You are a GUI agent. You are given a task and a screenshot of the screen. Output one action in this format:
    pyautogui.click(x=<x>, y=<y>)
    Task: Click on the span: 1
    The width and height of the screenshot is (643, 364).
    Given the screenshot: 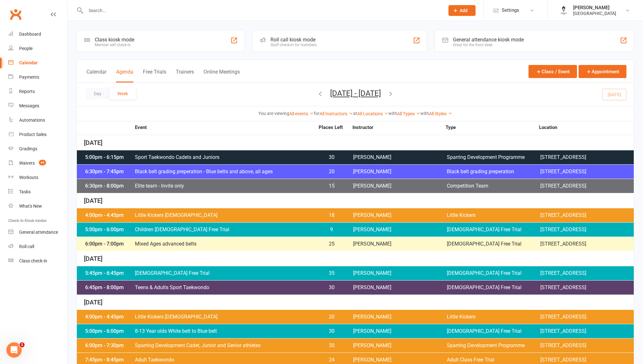 What is the action you would take?
    pyautogui.click(x=22, y=345)
    